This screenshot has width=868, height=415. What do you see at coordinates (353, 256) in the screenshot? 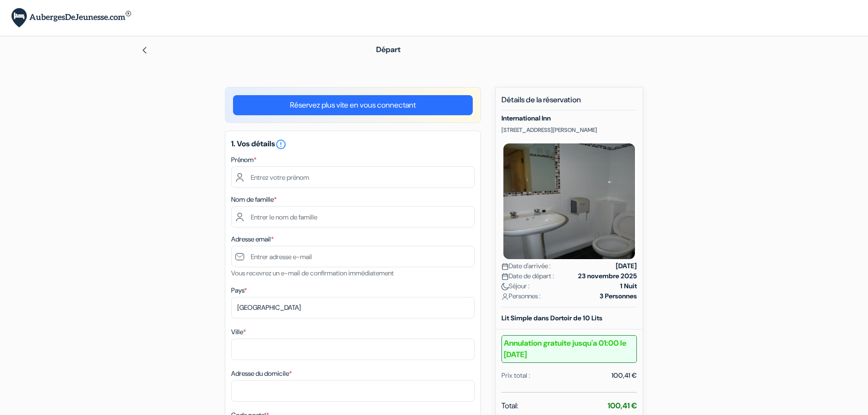
I see `input: Entrer adresse e-mail` at bounding box center [353, 256].